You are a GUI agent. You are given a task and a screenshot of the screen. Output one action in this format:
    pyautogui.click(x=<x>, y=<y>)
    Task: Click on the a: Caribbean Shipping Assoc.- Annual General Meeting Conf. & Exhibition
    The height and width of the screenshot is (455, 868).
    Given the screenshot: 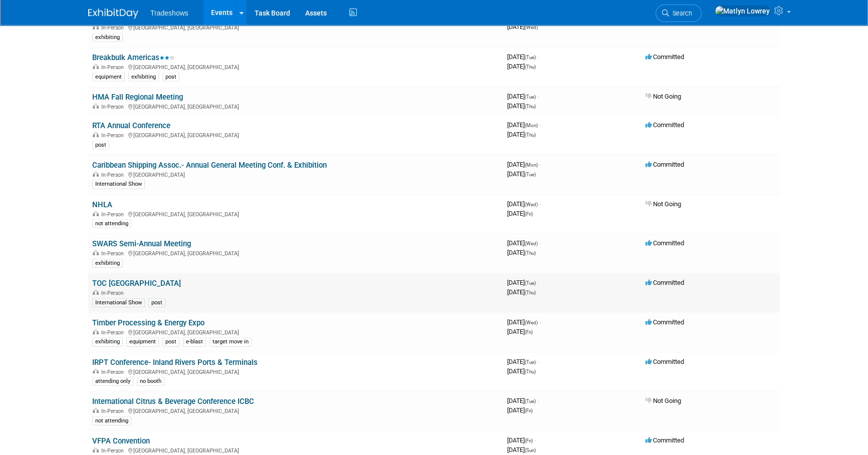 What is the action you would take?
    pyautogui.click(x=209, y=165)
    